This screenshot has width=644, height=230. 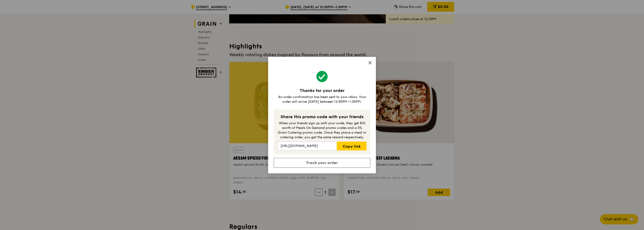 I want to click on a: Track your order, so click(x=322, y=163).